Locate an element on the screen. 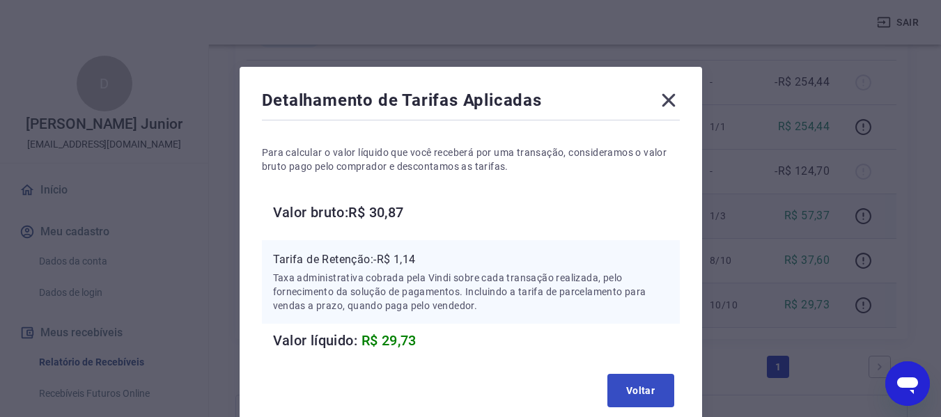  span: R$ 29,73 is located at coordinates (388, 340).